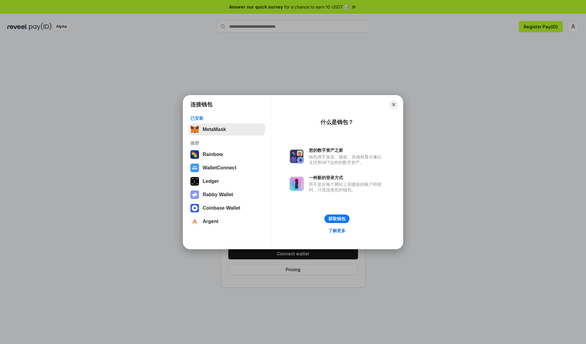 The image size is (586, 344). I want to click on button: Rainbow, so click(227, 155).